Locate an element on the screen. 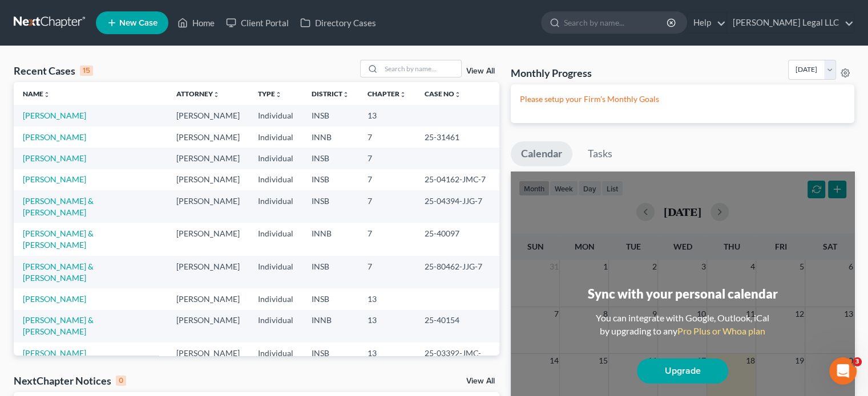 Image resolution: width=868 pixels, height=396 pixels. a: Upgrade is located at coordinates (682, 371).